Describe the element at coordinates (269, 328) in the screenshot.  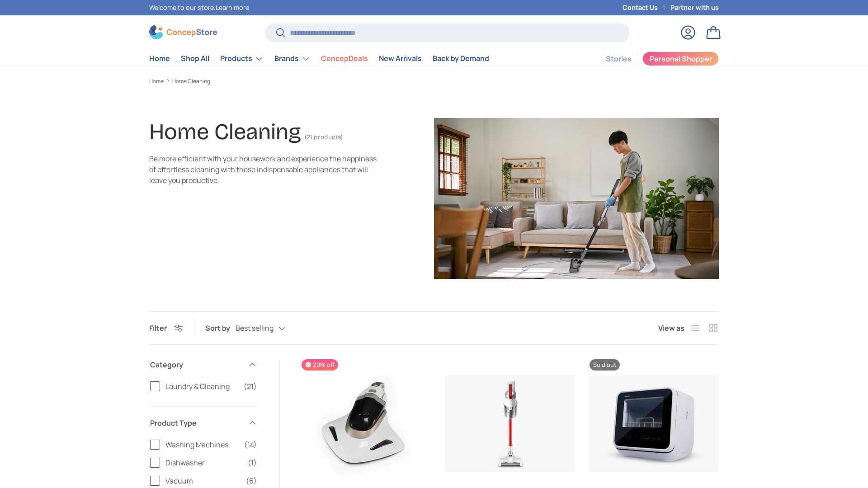
I see `button: Best selling` at that location.